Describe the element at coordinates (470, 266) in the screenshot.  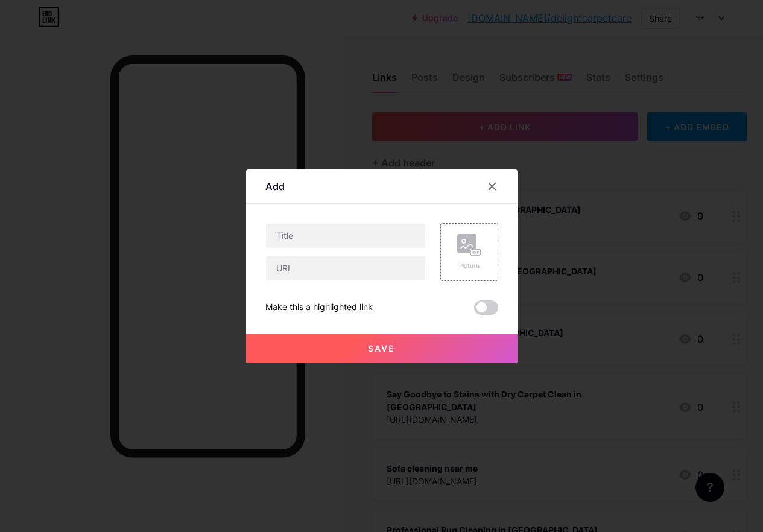
I see `div: Picture` at that location.